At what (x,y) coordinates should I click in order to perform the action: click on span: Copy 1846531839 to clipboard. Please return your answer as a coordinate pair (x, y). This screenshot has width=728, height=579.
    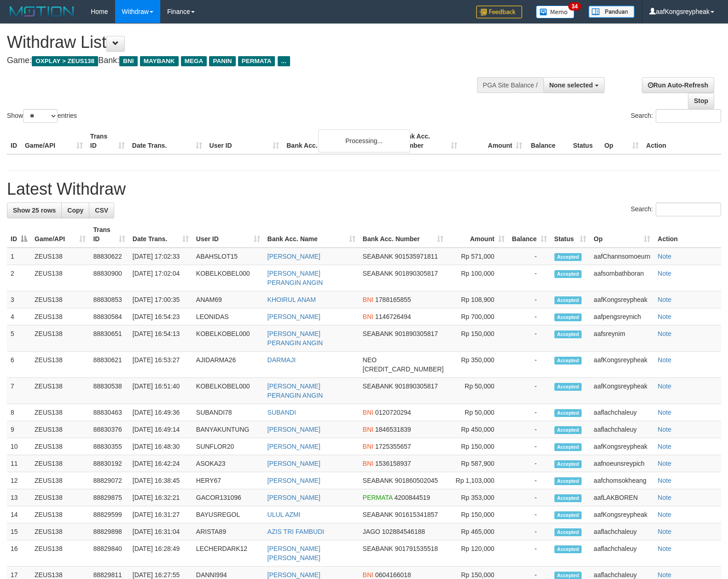
    Looking at the image, I should click on (393, 429).